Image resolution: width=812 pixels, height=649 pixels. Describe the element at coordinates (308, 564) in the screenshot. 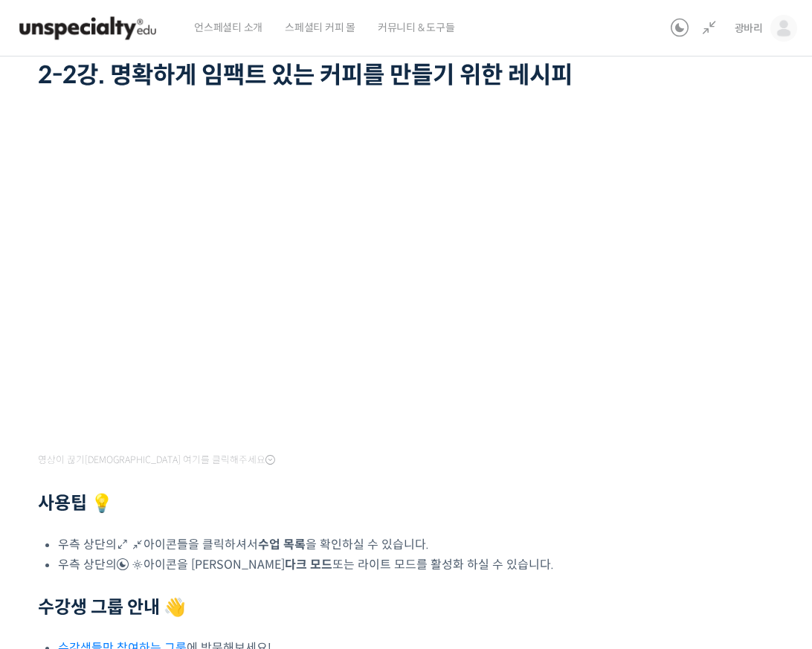

I see `b: 다크 모드` at that location.